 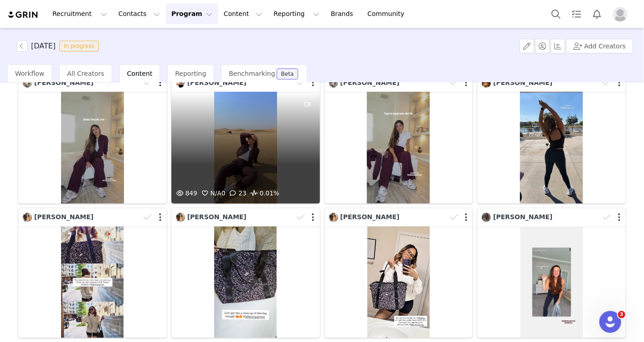 I want to click on span: 849, so click(x=186, y=193).